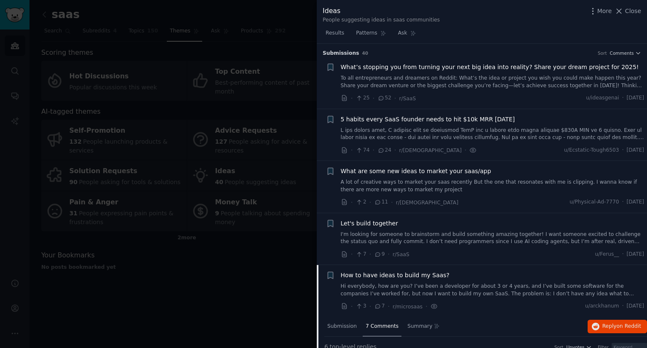 The image size is (647, 348). What do you see at coordinates (605, 11) in the screenshot?
I see `span: More` at bounding box center [605, 11].